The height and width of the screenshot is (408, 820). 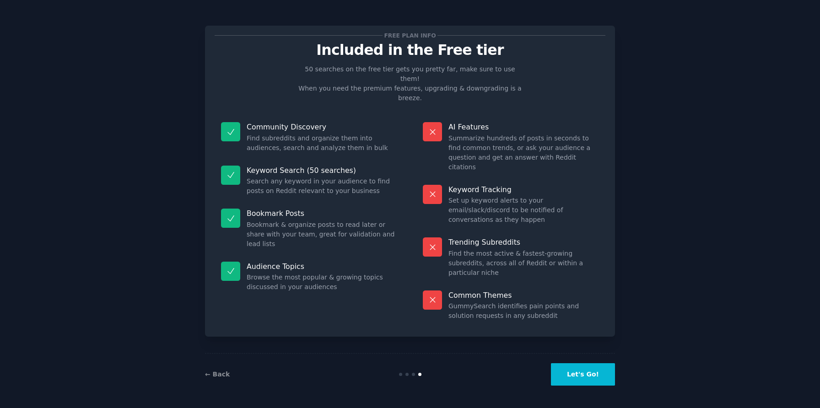 I want to click on button: Let's Go!, so click(x=583, y=375).